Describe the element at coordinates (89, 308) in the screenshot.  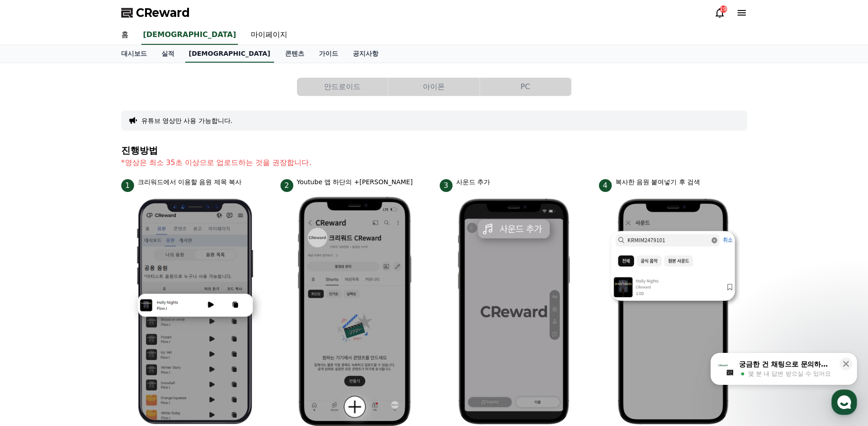
I see `span: 대화` at that location.